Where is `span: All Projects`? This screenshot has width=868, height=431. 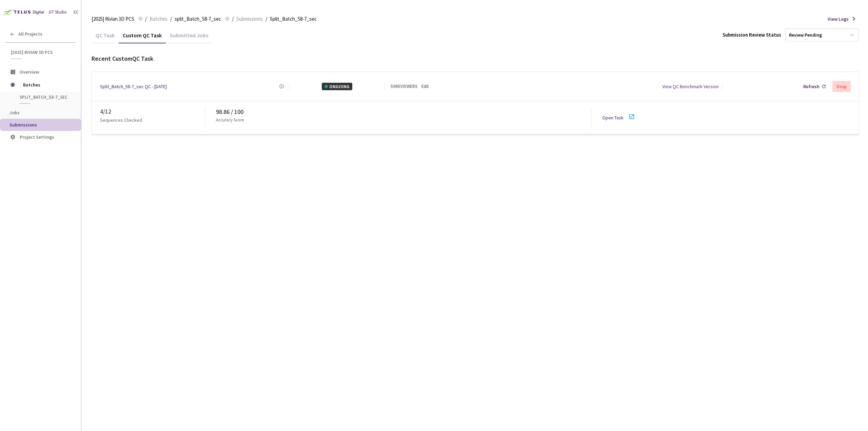 span: All Projects is located at coordinates (30, 34).